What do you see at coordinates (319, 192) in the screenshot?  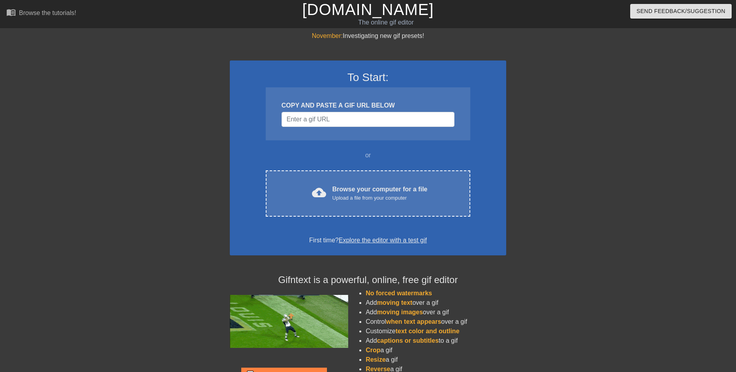 I see `span: cloud_upload` at bounding box center [319, 192].